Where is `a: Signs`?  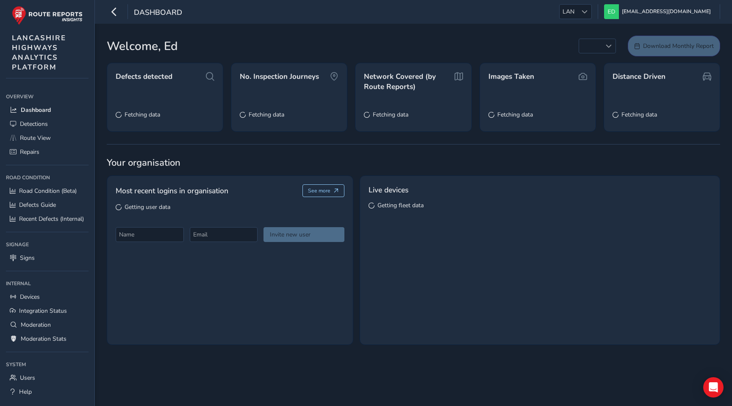 a: Signs is located at coordinates (47, 258).